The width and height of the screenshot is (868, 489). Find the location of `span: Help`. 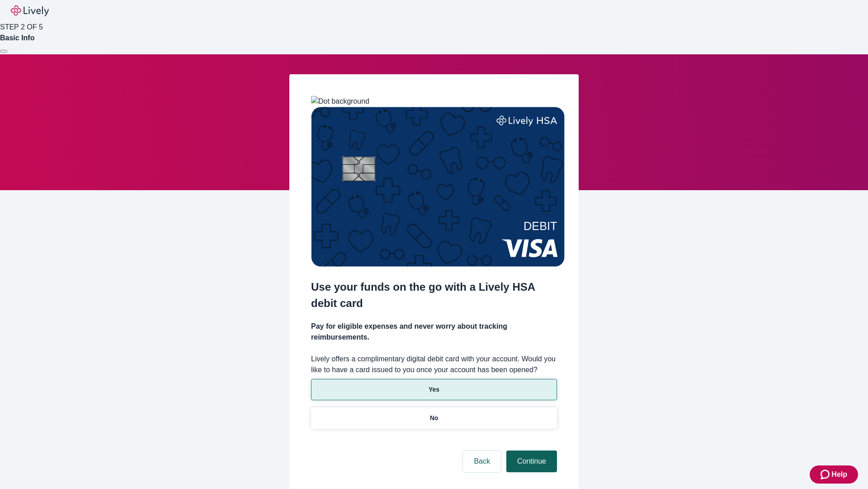

span: Help is located at coordinates (839, 474).